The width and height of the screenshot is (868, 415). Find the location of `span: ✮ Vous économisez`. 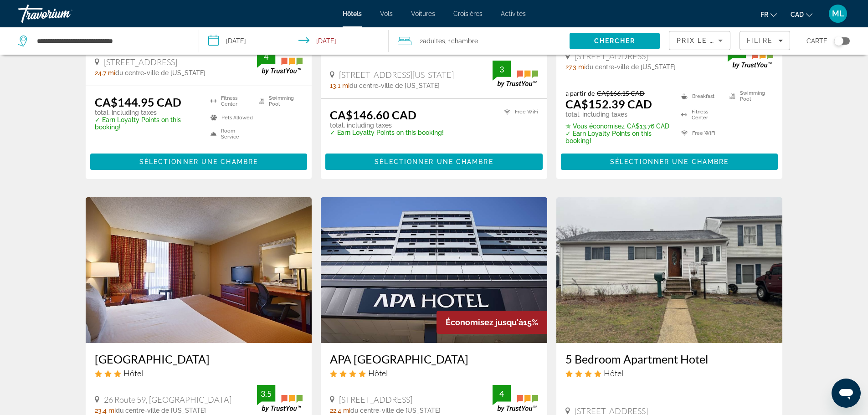

span: ✮ Vous économisez is located at coordinates (595, 127).